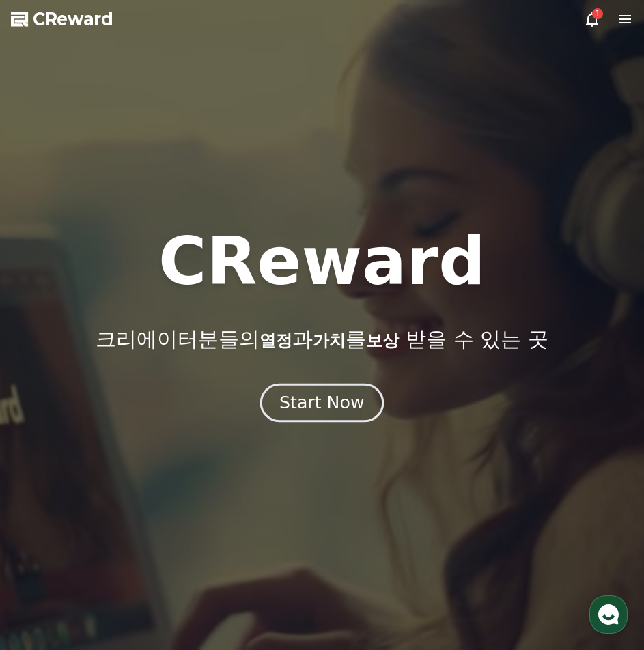  Describe the element at coordinates (592, 19) in the screenshot. I see `a: 1` at that location.